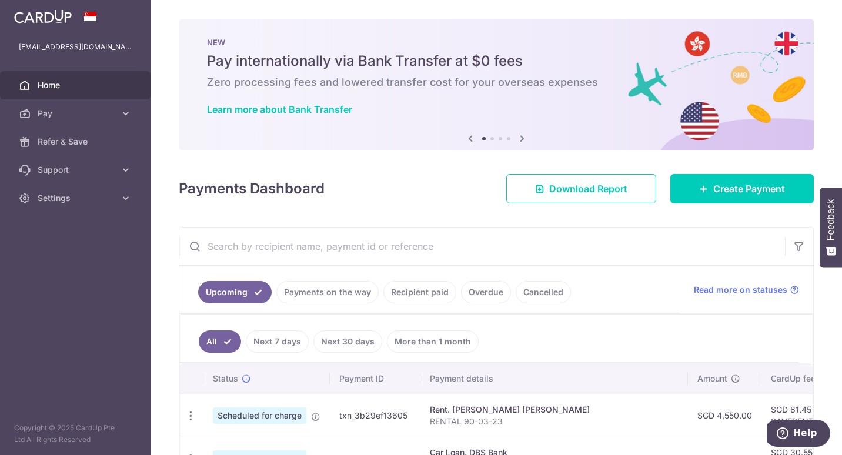 Image resolution: width=842 pixels, height=455 pixels. Describe the element at coordinates (485, 292) in the screenshot. I see `a: Overdue` at that location.